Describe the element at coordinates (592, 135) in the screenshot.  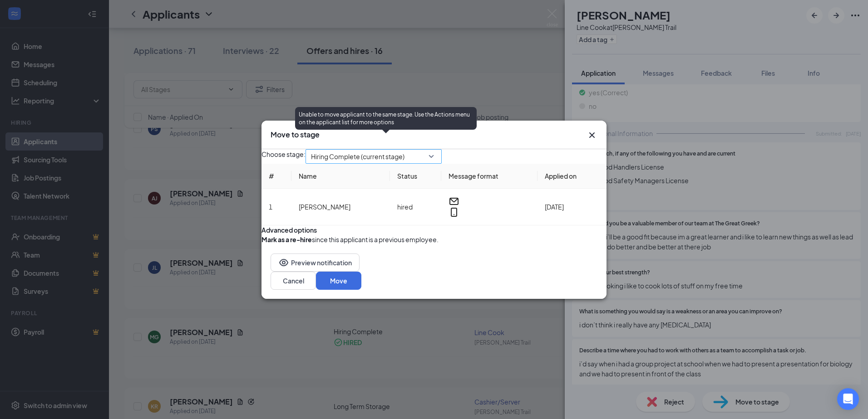
I see `svg: Cross` at that location.